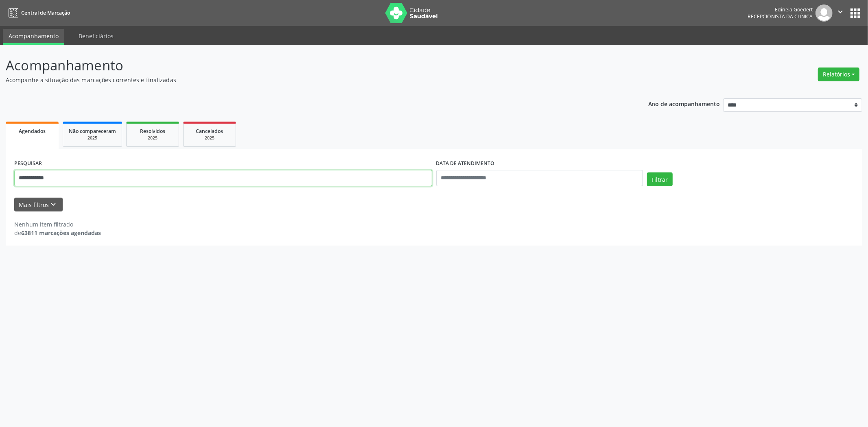 The width and height of the screenshot is (868, 427). I want to click on span: Recepcionista da clínica, so click(780, 16).